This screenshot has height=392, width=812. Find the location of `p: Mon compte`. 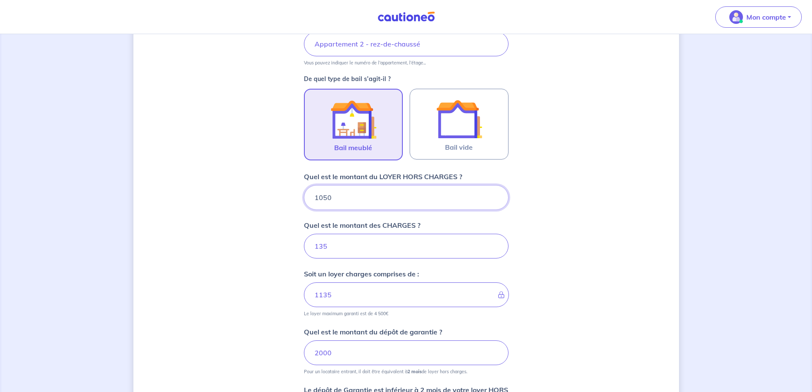

p: Mon compte is located at coordinates (766, 17).